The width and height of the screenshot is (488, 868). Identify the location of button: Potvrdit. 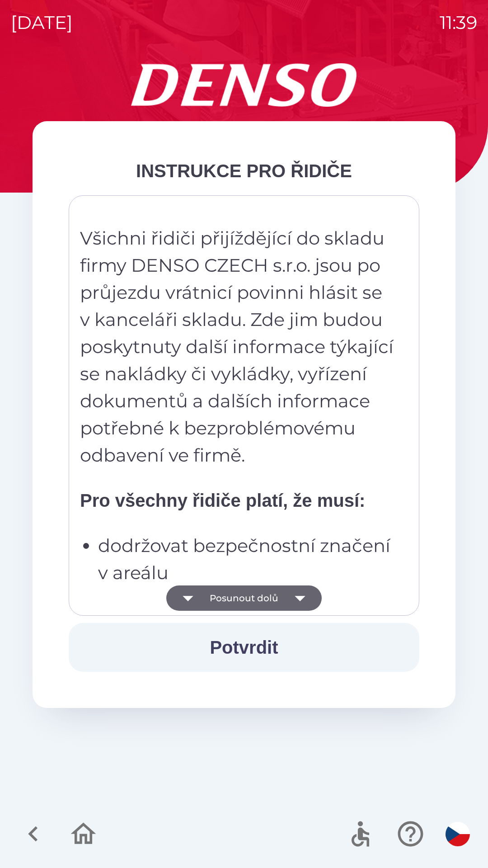
(244, 648).